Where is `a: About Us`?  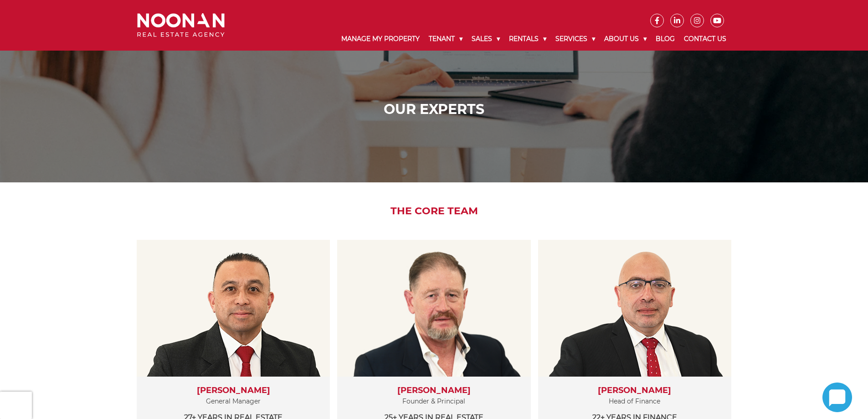
a: About Us is located at coordinates (625, 39).